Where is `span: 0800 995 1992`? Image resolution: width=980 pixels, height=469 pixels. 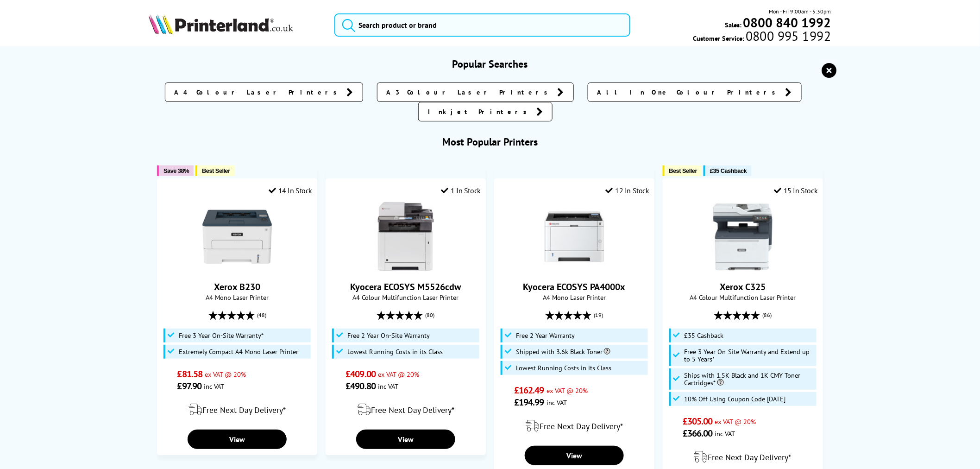
span: 0800 995 1992 is located at coordinates (787, 36).